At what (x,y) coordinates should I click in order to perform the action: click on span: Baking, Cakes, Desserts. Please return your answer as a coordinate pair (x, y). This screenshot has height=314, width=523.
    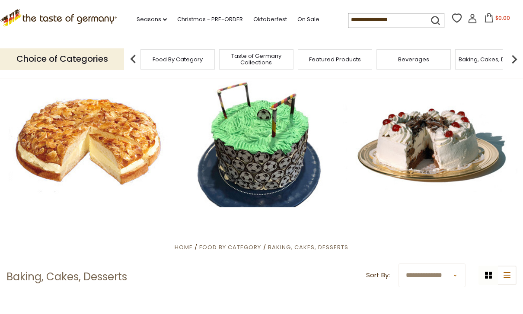
    Looking at the image, I should click on (308, 247).